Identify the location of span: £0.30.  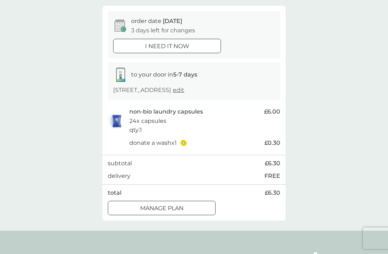
(272, 143).